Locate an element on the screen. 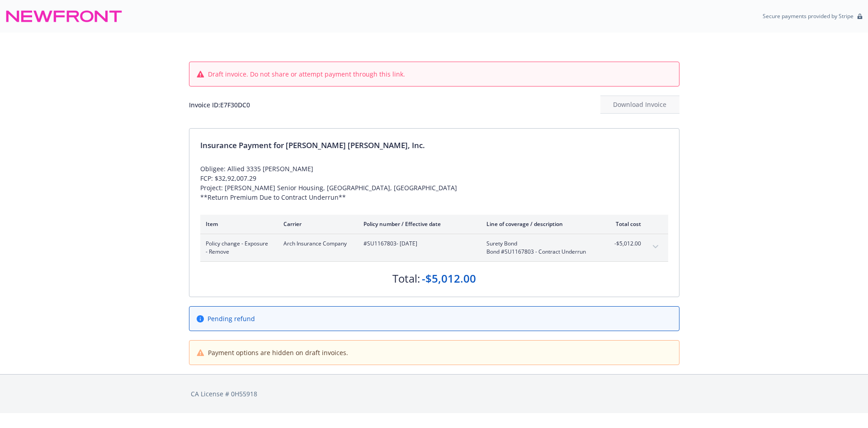 This screenshot has height=428, width=868. span: Arch Insurance Company is located at coordinates (316, 244).